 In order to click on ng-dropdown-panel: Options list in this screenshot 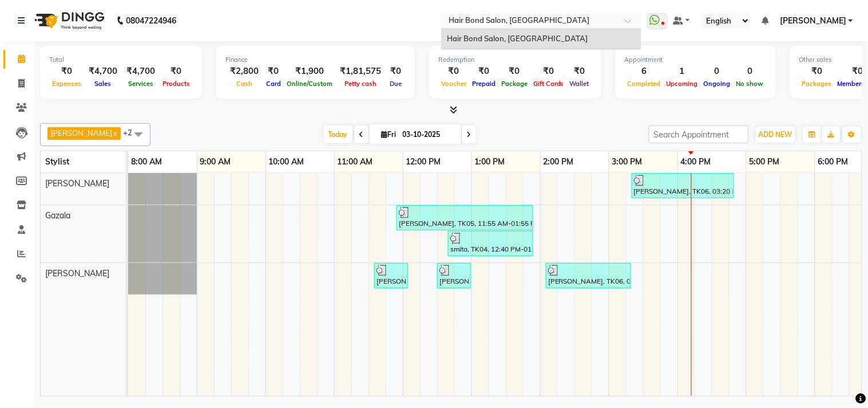, I will do `click(541, 39)`.